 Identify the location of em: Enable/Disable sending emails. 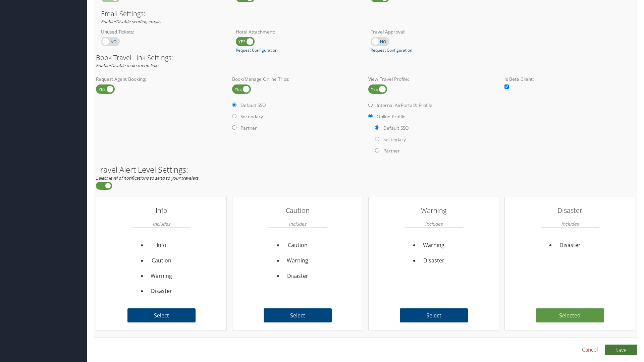
(130, 21).